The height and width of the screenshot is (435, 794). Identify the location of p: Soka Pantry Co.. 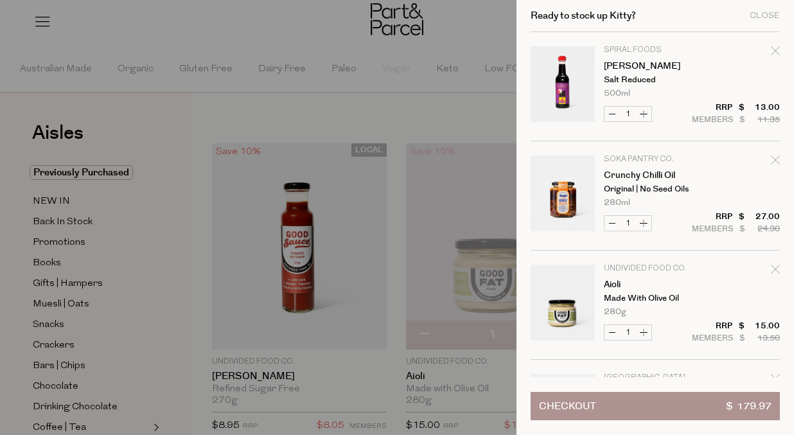
(653, 159).